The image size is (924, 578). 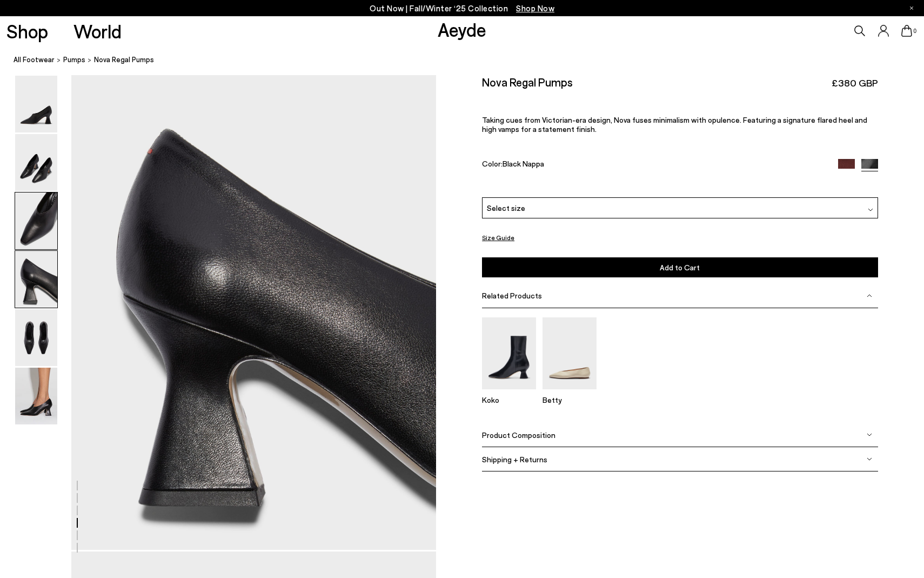 What do you see at coordinates (27, 31) in the screenshot?
I see `a: Shop` at bounding box center [27, 31].